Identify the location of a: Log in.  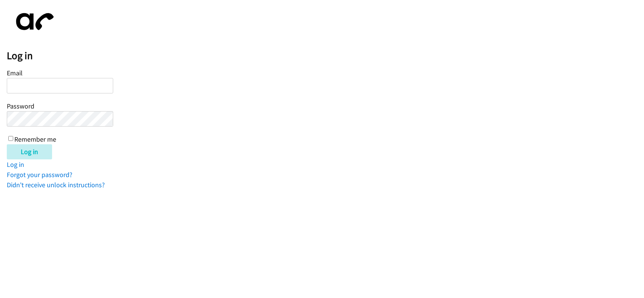
(15, 164).